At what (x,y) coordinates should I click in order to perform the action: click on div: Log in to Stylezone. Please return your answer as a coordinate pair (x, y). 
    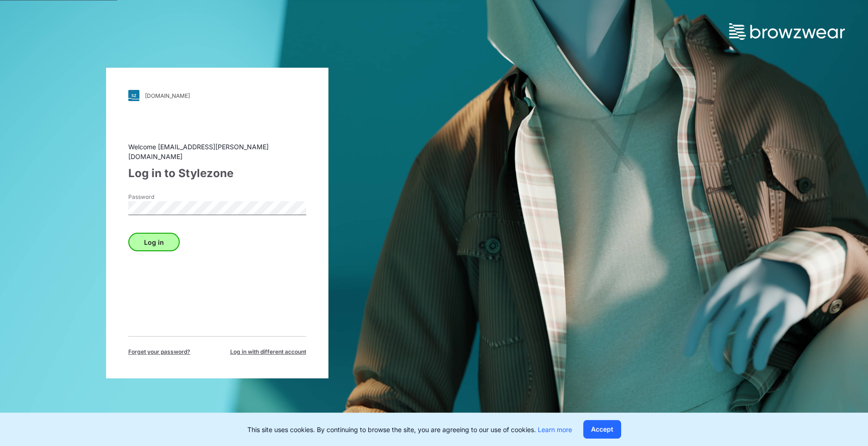
    Looking at the image, I should click on (217, 173).